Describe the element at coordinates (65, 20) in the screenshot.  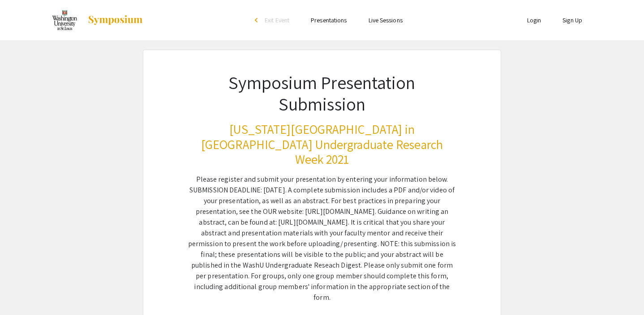
I see `img: Washington University in St. Louis Undergraduate Research Week 2021` at that location.